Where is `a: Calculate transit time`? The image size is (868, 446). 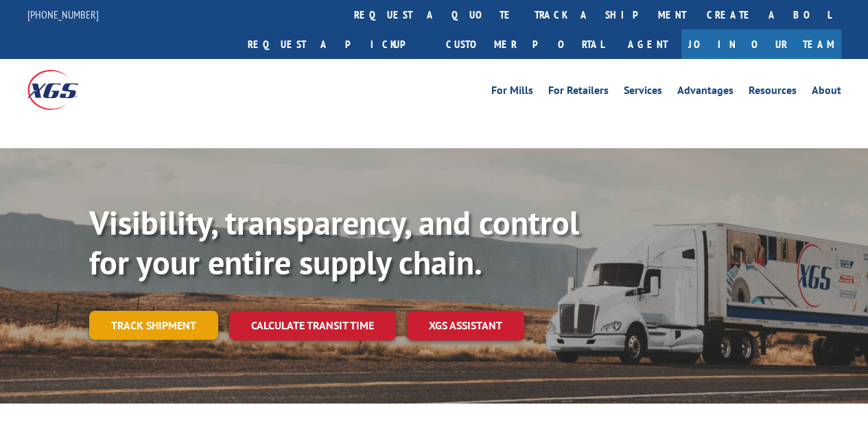
a: Calculate transit time is located at coordinates (312, 325).